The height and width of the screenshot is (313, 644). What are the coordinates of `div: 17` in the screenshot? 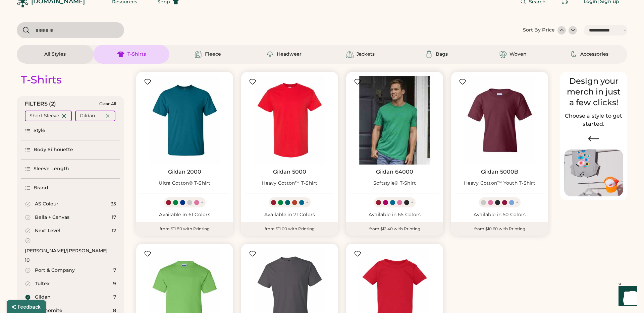 It's located at (114, 217).